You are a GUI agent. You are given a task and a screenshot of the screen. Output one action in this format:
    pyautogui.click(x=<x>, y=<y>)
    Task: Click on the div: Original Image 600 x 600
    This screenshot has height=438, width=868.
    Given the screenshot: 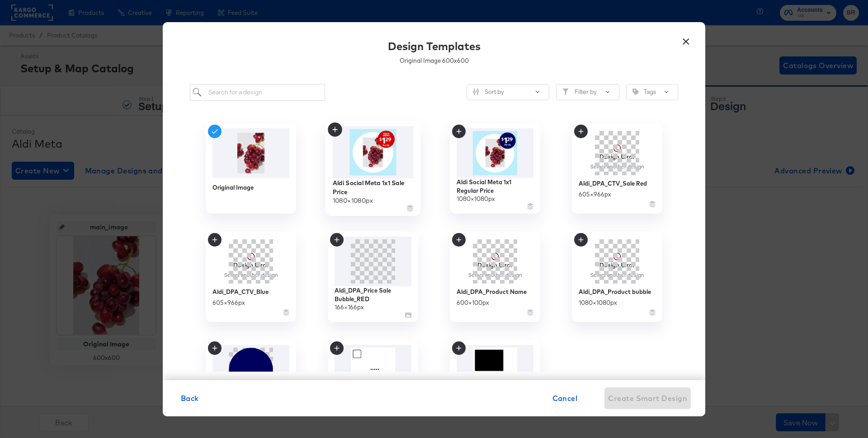 What is the action you would take?
    pyautogui.click(x=434, y=60)
    